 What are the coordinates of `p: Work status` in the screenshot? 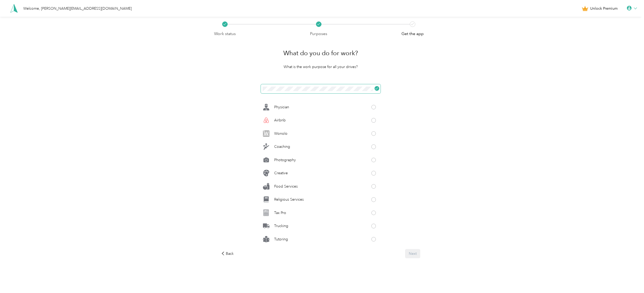 It's located at (225, 34).